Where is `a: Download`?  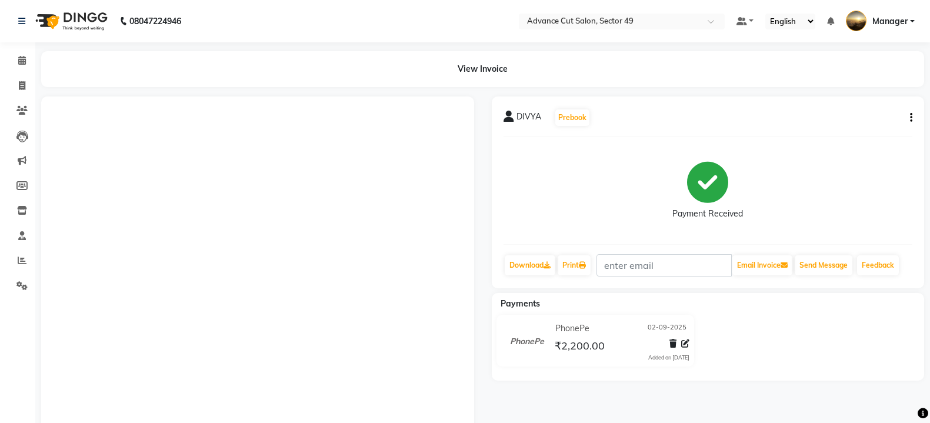 a: Download is located at coordinates (530, 265).